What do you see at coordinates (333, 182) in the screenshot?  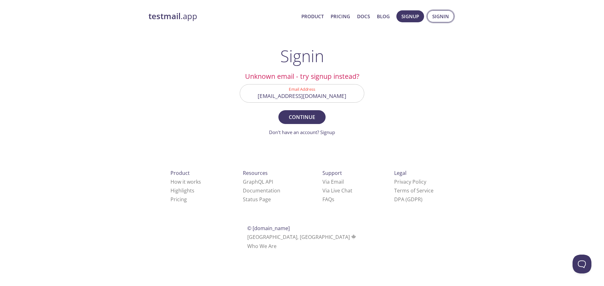 I see `a: Via Email` at bounding box center [333, 182].